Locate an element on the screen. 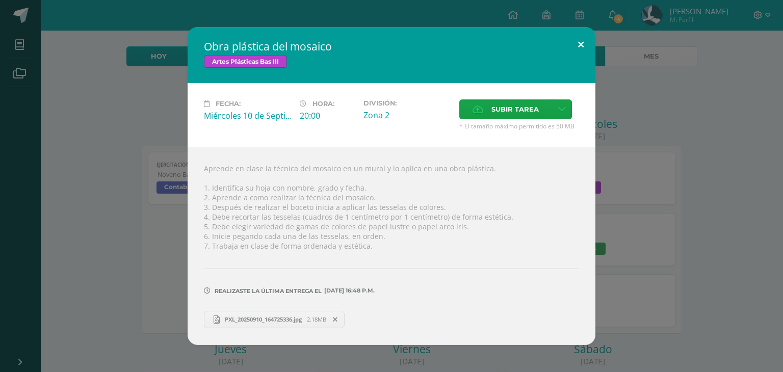 The width and height of the screenshot is (783, 372). div: Miércoles 10 de Septiembre is located at coordinates (248, 116).